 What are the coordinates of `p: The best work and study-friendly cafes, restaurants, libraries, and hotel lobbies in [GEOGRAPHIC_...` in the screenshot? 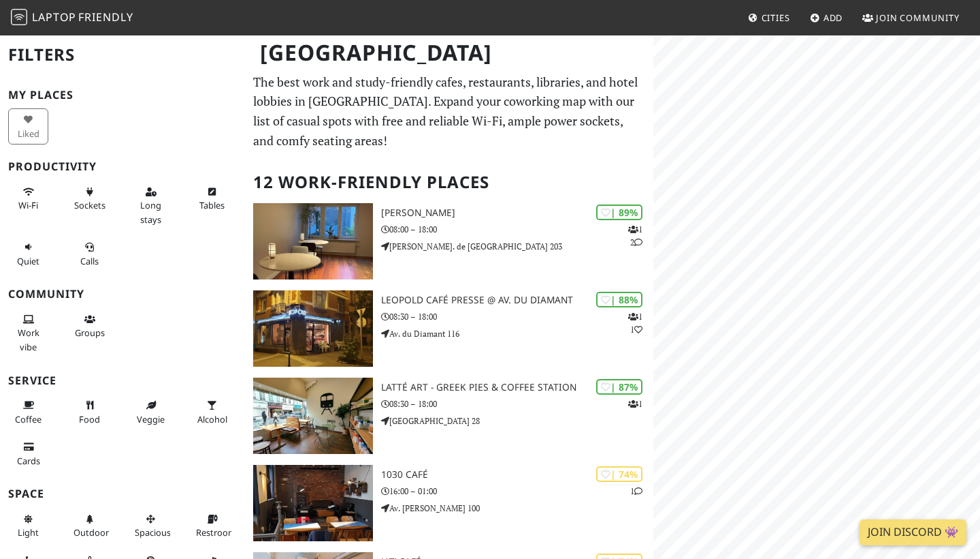 It's located at (450, 111).